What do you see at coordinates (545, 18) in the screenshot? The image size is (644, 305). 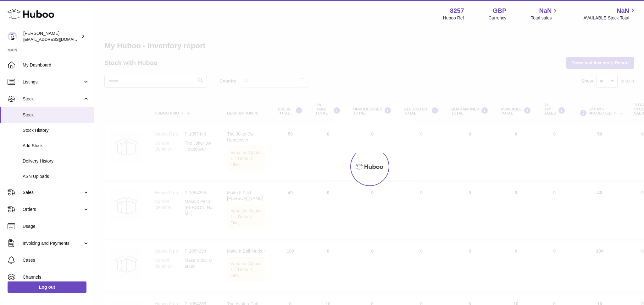 I see `span: Total sales` at bounding box center [545, 18].